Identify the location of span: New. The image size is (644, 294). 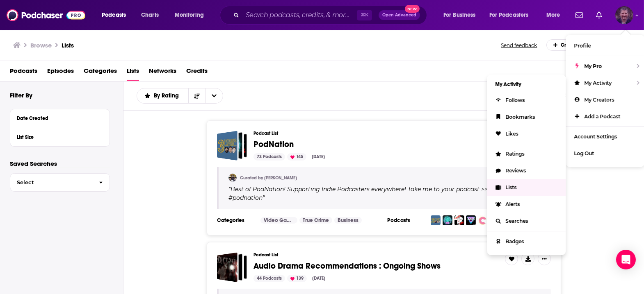
(412, 9).